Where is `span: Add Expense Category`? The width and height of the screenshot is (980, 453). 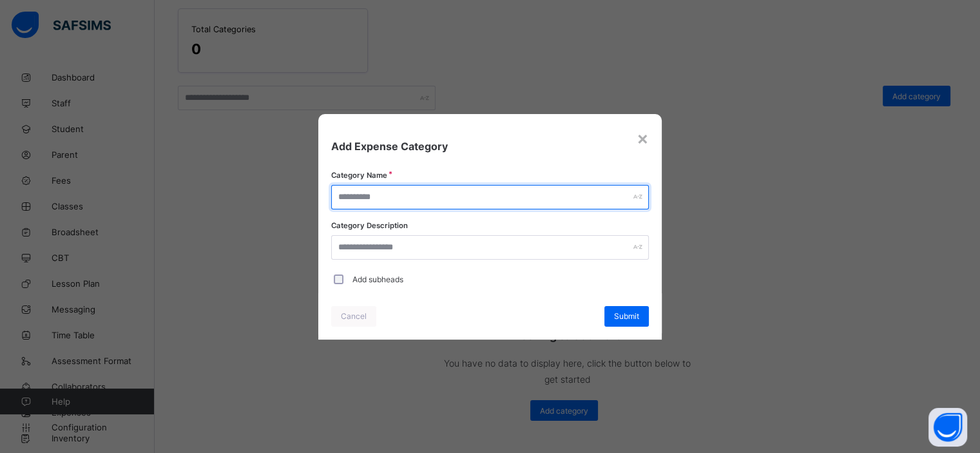 span: Add Expense Category is located at coordinates (490, 146).